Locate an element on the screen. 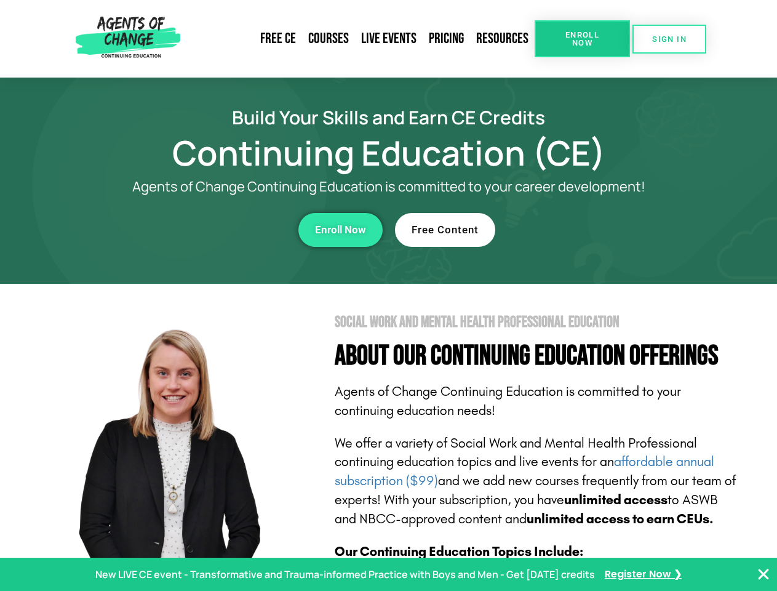 The image size is (777, 591). a: Register Now ❯ is located at coordinates (643, 574).